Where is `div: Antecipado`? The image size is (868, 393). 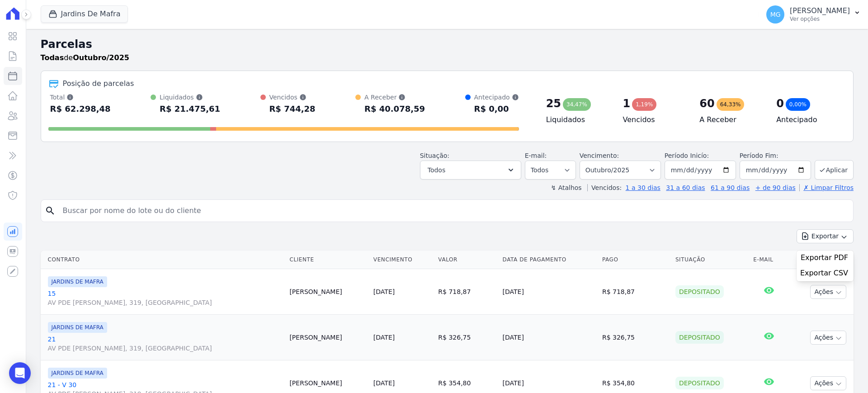
div: Antecipado is located at coordinates (496, 97).